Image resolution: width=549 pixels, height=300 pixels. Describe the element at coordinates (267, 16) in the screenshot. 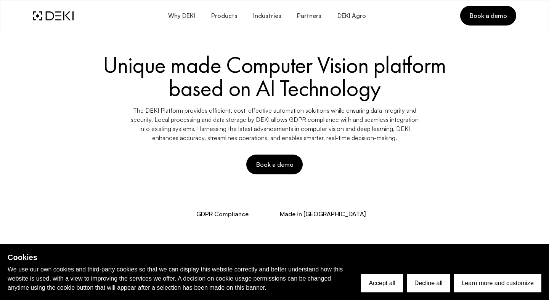

I see `button: Industries` at that location.